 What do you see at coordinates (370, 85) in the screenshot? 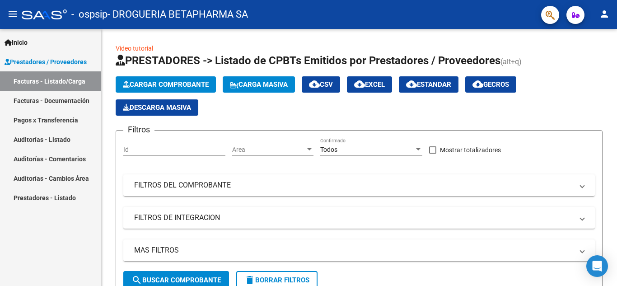
I see `span: EXCEL` at bounding box center [370, 85].